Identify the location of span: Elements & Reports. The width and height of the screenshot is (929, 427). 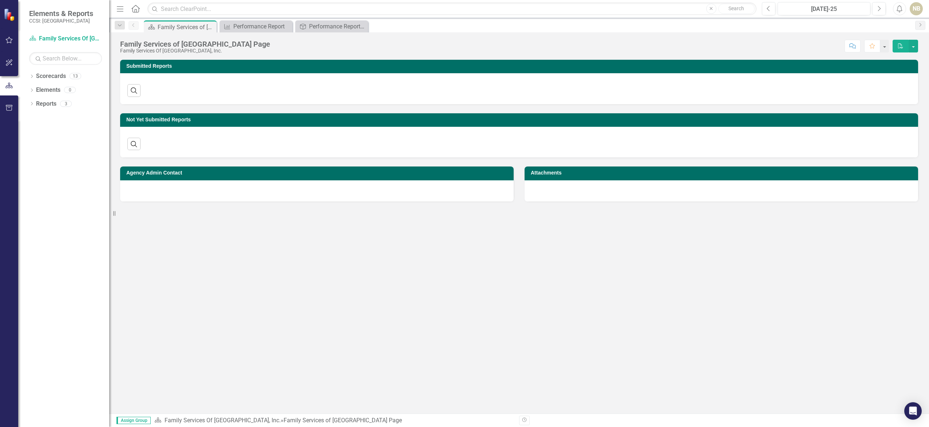
(61, 13).